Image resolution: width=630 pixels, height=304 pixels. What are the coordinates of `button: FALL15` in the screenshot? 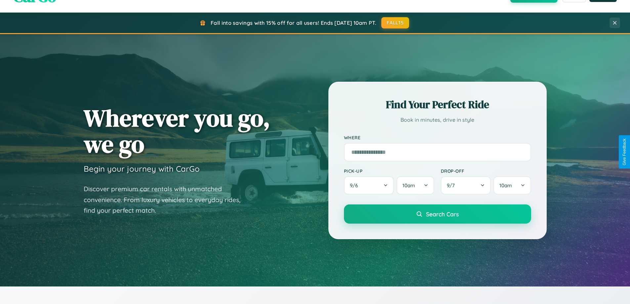 It's located at (395, 23).